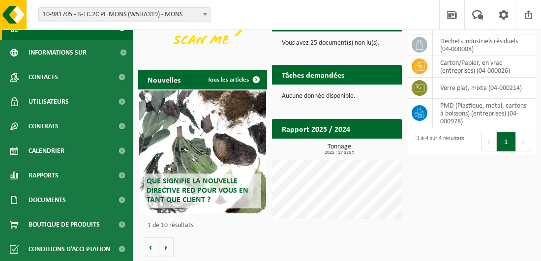 The image size is (541, 261). I want to click on td: Carton/Papier, en vrac (entreprises) (04-000026), so click(484, 67).